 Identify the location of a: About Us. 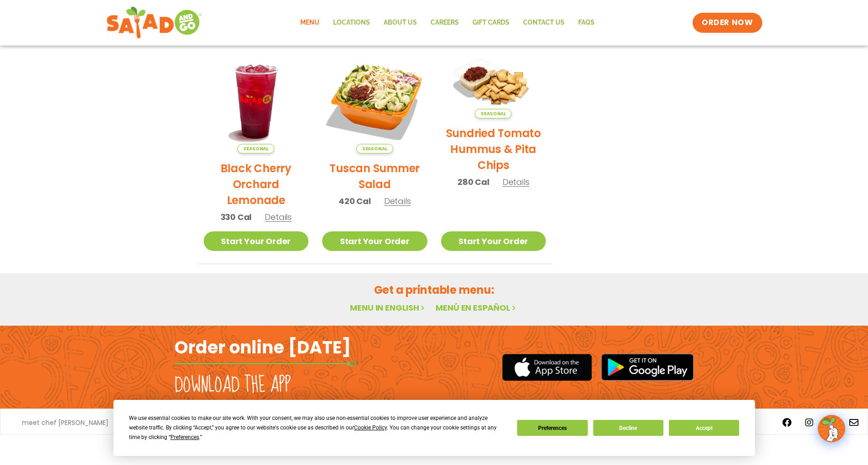
(400, 23).